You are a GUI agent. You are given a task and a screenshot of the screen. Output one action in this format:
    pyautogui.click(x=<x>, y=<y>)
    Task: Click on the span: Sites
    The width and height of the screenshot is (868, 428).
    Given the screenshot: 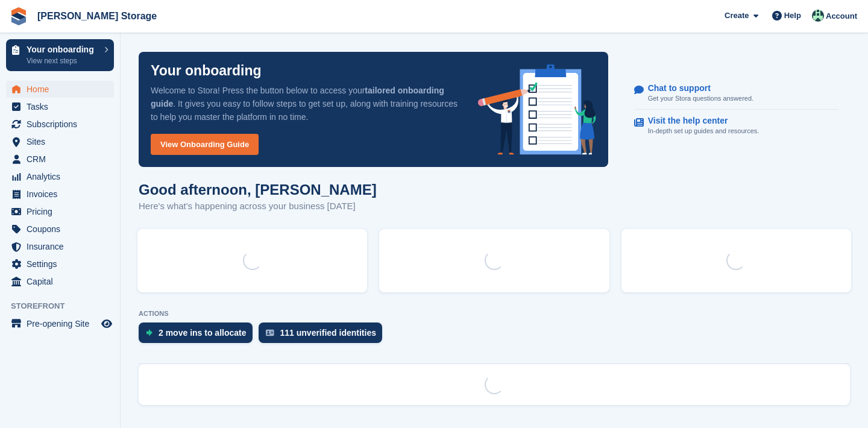 What is the action you would take?
    pyautogui.click(x=63, y=142)
    